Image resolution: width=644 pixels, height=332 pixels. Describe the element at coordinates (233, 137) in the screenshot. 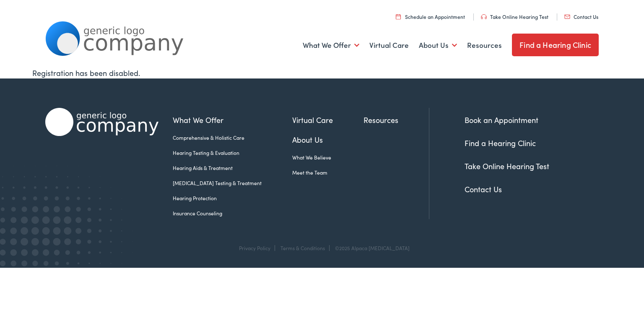

I see `a: Comprehensive & Holistic Care` at that location.